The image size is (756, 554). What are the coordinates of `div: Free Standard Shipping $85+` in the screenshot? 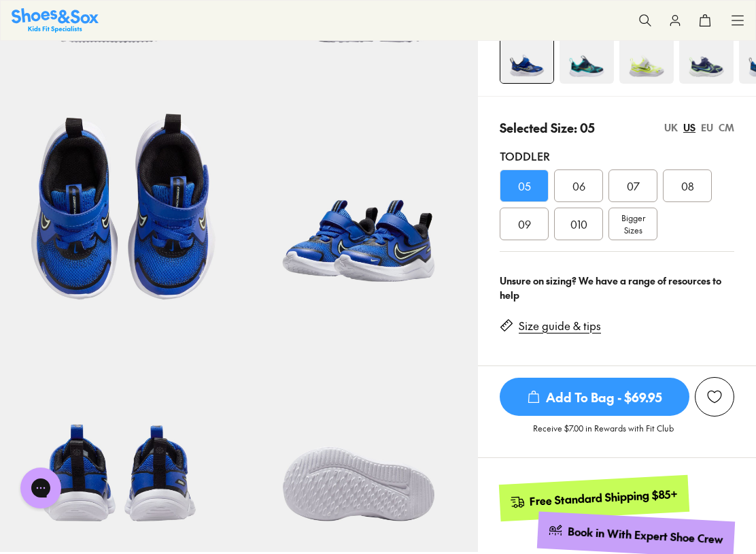 It's located at (603, 498).